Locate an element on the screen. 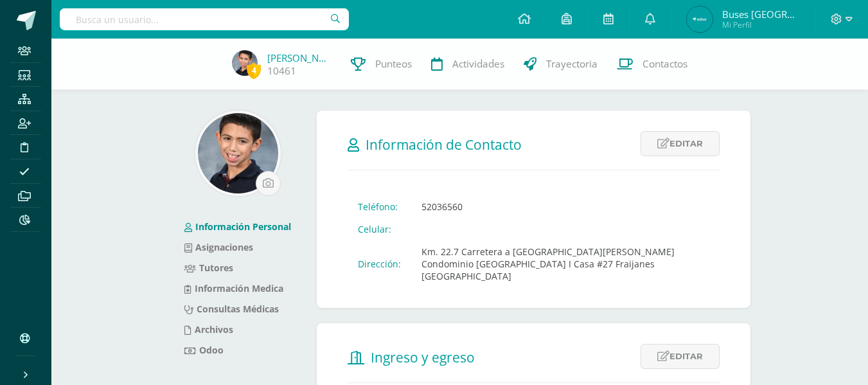  a: Información Personal is located at coordinates (238, 226).